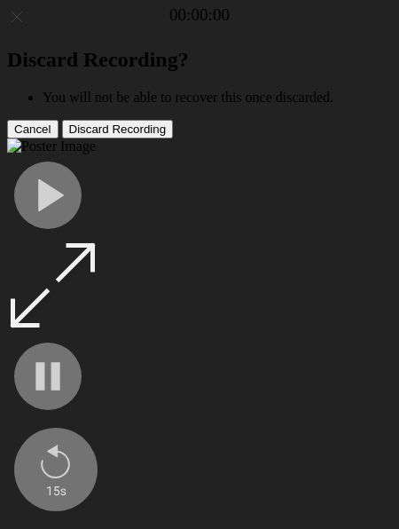 This screenshot has width=399, height=529. Describe the element at coordinates (33, 129) in the screenshot. I see `button: Cancel` at that location.